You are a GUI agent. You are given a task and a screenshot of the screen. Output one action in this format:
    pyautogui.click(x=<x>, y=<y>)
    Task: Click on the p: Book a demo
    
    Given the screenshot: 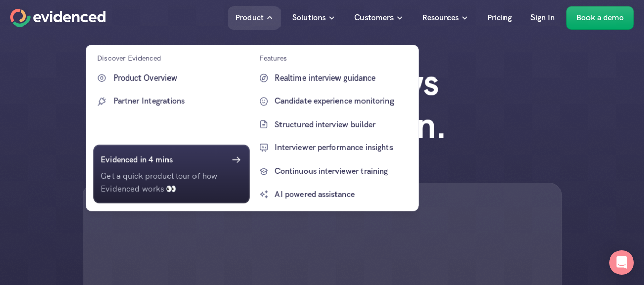 What is the action you would take?
    pyautogui.click(x=600, y=18)
    